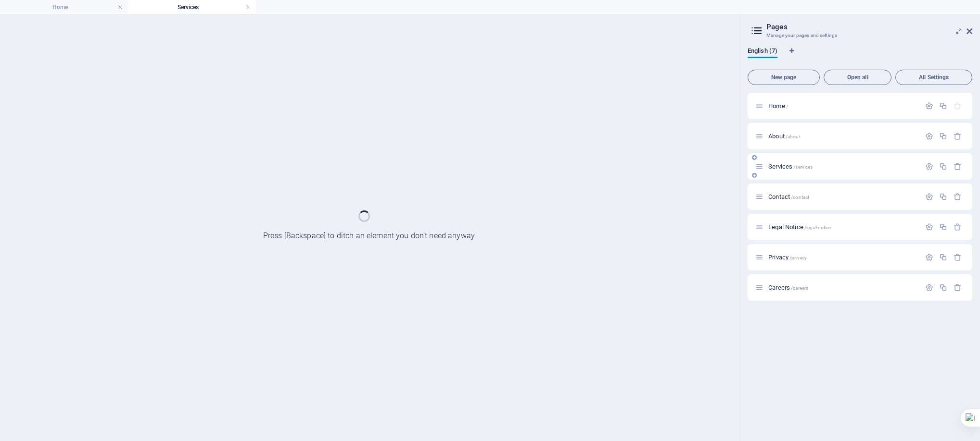 The image size is (980, 441). Describe the element at coordinates (784, 77) in the screenshot. I see `button: New page` at that location.